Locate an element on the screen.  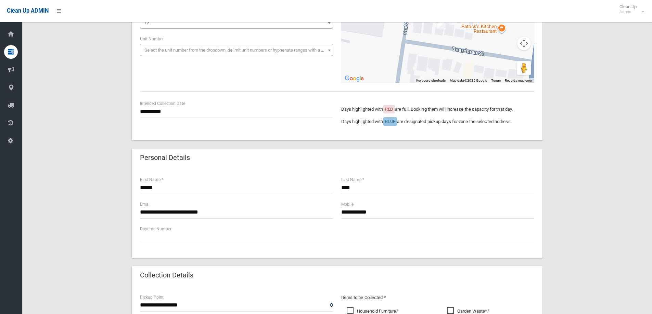
button: Drag Pegman onto the map to open Street View is located at coordinates (524, 68).